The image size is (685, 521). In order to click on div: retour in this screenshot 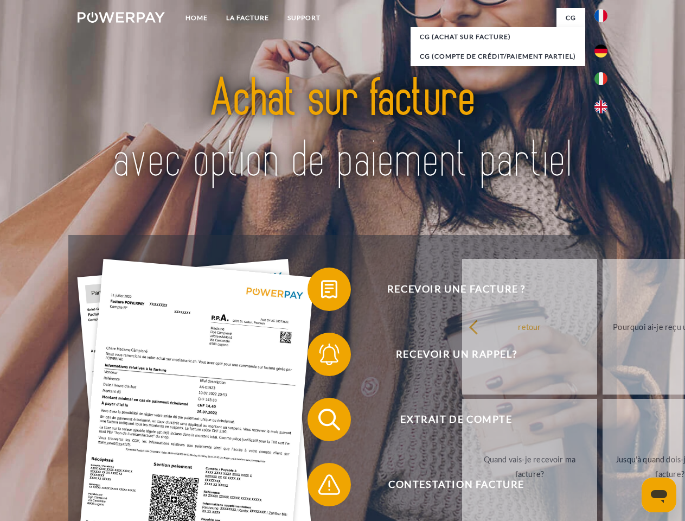, I will do `click(529, 326)`.